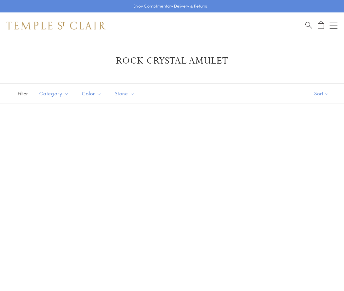  What do you see at coordinates (56, 26) in the screenshot?
I see `img: Temple St. Clair` at bounding box center [56, 26].